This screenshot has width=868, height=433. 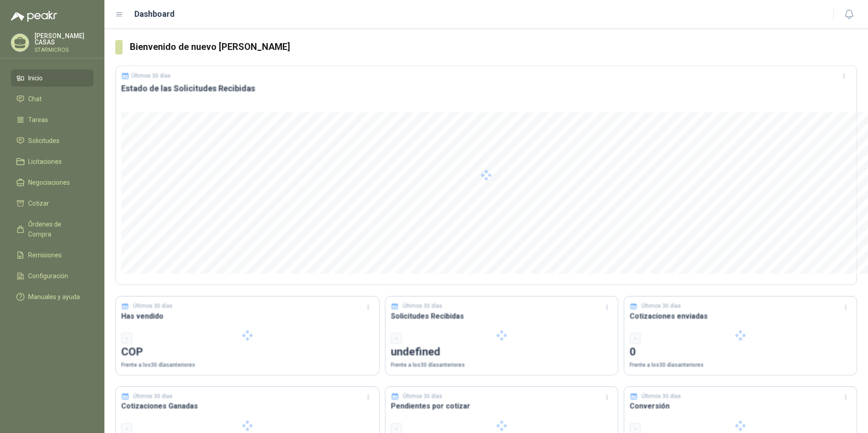 I want to click on a: Solicitudes, so click(x=52, y=141).